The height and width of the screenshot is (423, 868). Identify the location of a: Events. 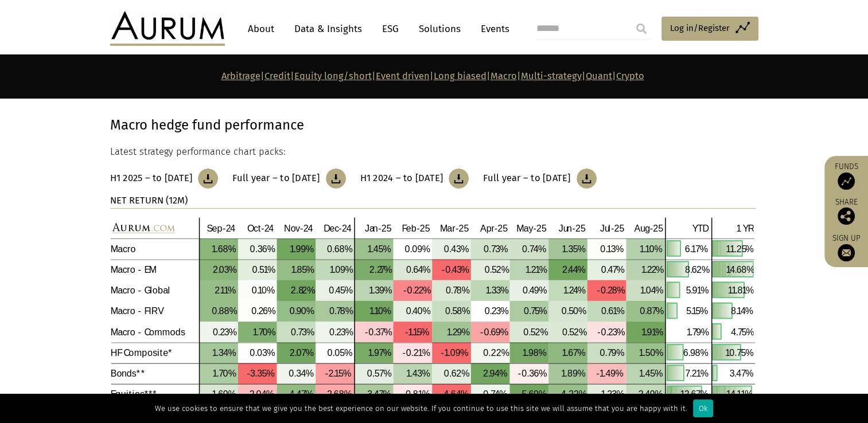
(492, 29).